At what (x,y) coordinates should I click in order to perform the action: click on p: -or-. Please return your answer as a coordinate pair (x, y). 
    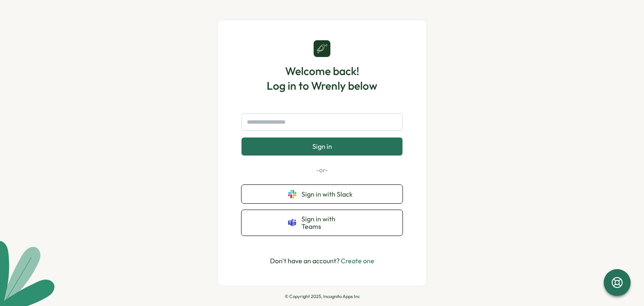
    Looking at the image, I should click on (322, 170).